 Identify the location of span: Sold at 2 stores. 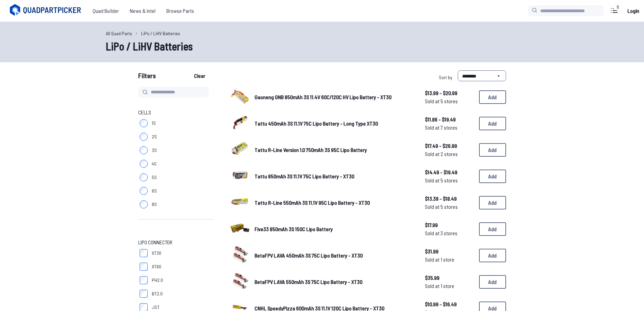
(449, 154).